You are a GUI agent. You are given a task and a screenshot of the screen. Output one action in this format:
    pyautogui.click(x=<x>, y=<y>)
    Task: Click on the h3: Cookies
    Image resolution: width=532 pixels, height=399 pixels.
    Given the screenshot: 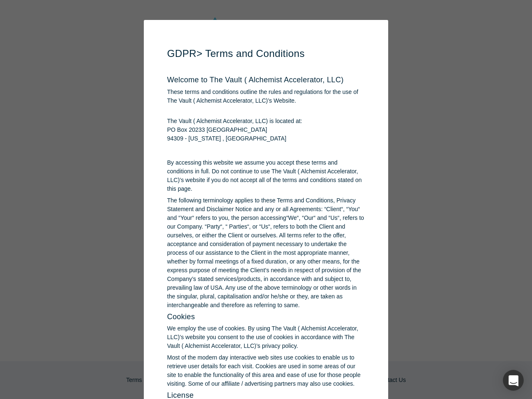 What is the action you would take?
    pyautogui.click(x=266, y=317)
    